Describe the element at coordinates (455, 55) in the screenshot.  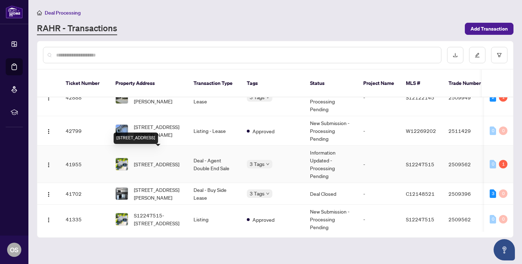
I see `span: download` at that location.